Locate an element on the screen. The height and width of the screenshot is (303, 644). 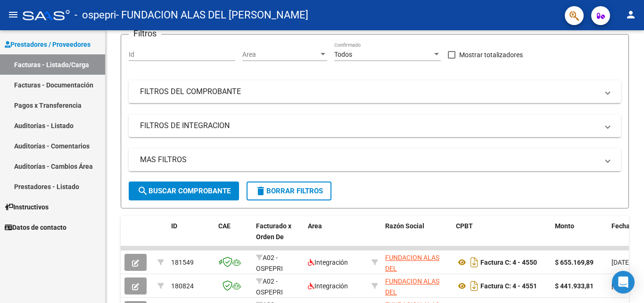
mat-panel-title: FILTROS DE INTEGRACION is located at coordinates (369, 126).